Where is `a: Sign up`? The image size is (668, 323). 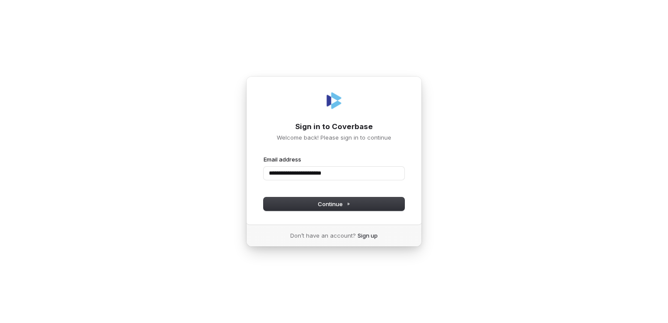 a: Sign up is located at coordinates (368, 235).